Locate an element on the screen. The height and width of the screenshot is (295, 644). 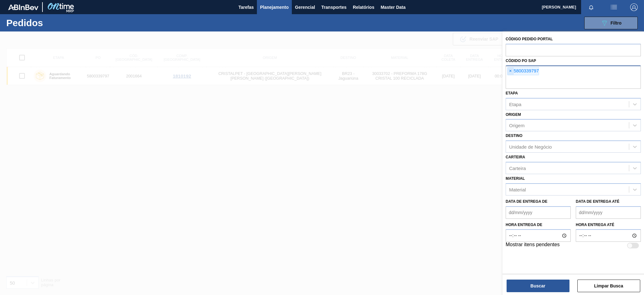
span: Planejamento is located at coordinates (274, 7).